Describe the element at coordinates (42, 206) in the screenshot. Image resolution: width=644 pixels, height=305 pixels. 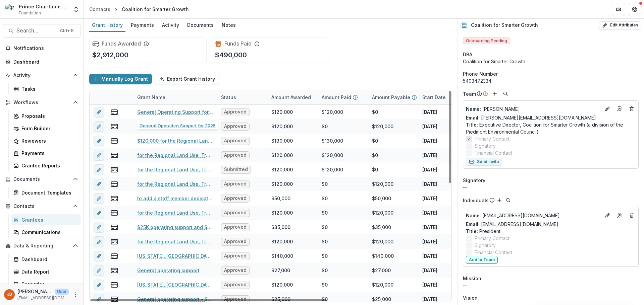
I see `span: Contacts` at that location.